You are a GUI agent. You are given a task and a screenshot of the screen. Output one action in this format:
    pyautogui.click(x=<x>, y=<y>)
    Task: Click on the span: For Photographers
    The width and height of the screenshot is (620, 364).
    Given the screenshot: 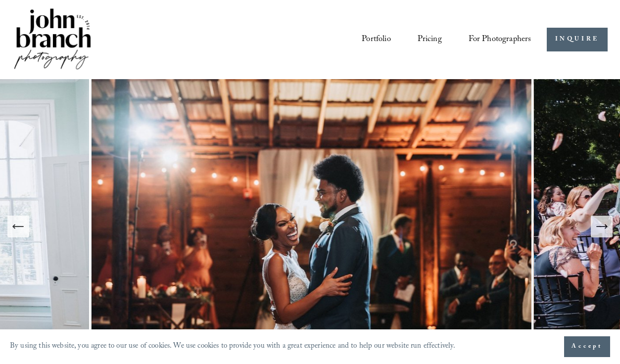 What is the action you would take?
    pyautogui.click(x=500, y=40)
    